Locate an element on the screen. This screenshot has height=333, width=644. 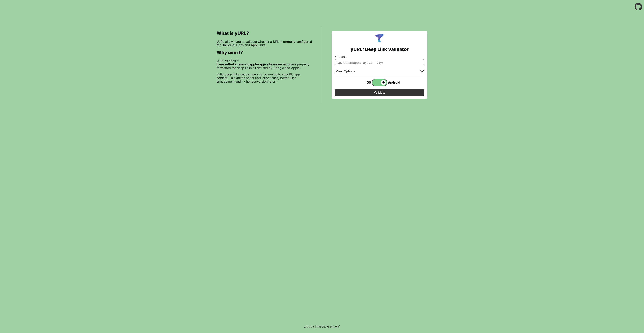
div: Android is located at coordinates (395, 82).